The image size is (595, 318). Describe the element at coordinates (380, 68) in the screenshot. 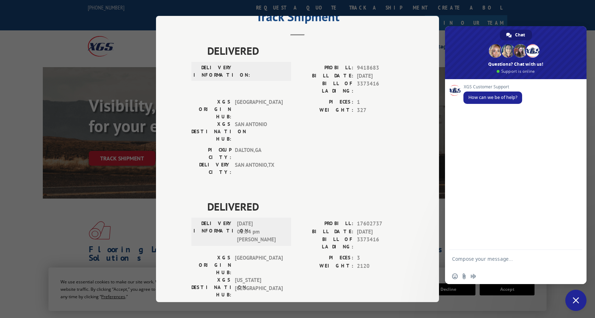

I see `span: 9418683` at that location.